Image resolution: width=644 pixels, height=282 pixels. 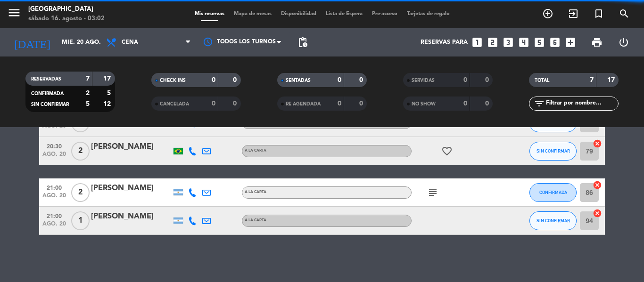 I want to click on span: Reservas para, so click(x=444, y=42).